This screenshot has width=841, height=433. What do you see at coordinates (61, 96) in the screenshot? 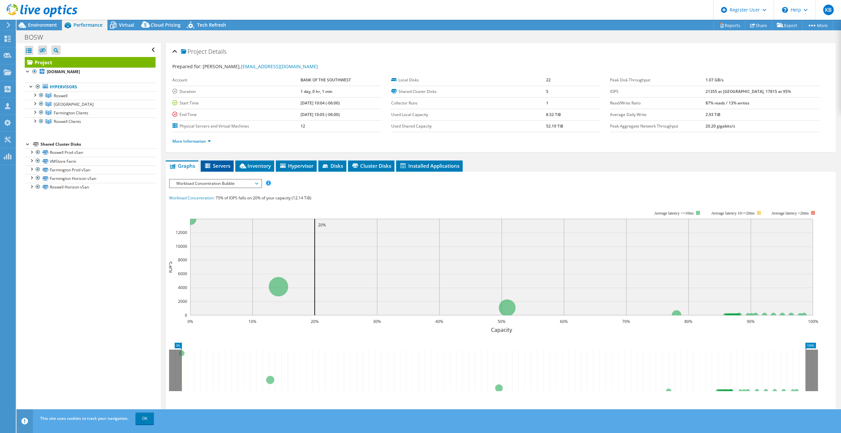
I see `span: Roswell` at bounding box center [61, 96].